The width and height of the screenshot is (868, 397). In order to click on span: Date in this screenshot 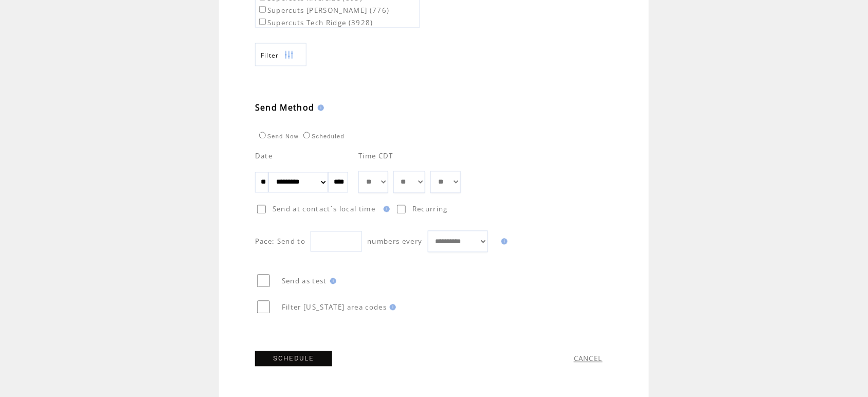, I will do `click(264, 157)`.